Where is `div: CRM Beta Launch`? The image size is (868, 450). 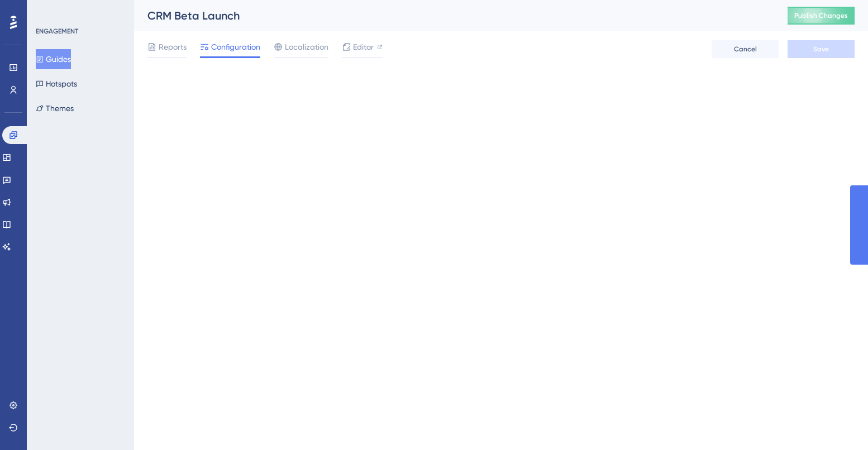 div: CRM Beta Launch is located at coordinates (454, 16).